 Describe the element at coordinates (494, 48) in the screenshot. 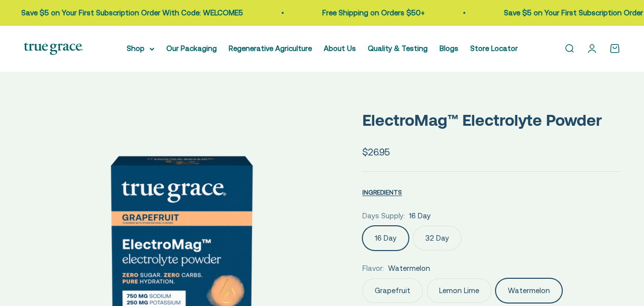

I see `a: Store Locator` at that location.